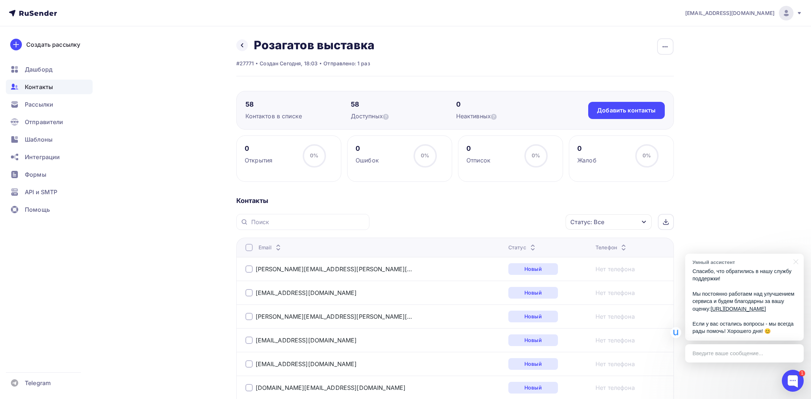 The height and width of the screenshot is (399, 811). Describe the element at coordinates (802, 373) in the screenshot. I see `div: 1` at that location.